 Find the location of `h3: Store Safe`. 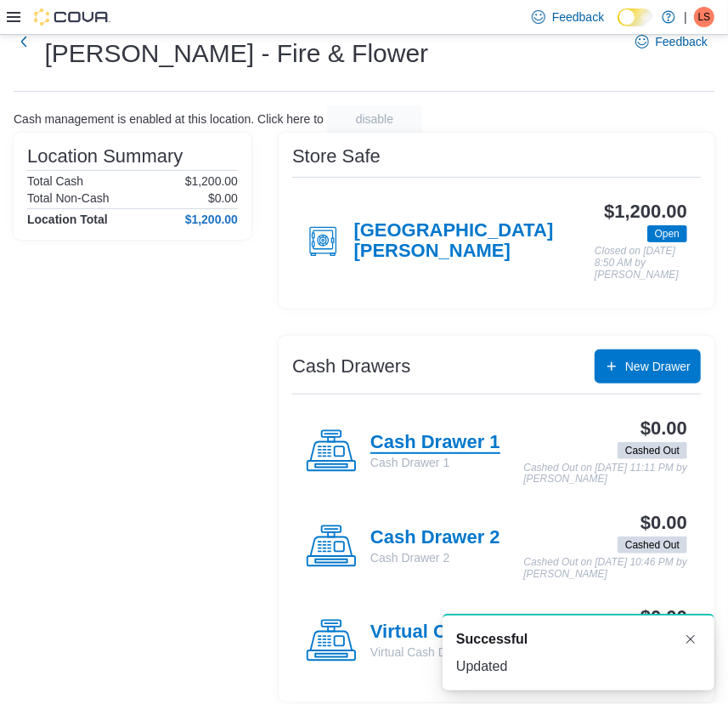

h3: Store Safe is located at coordinates (337, 157).